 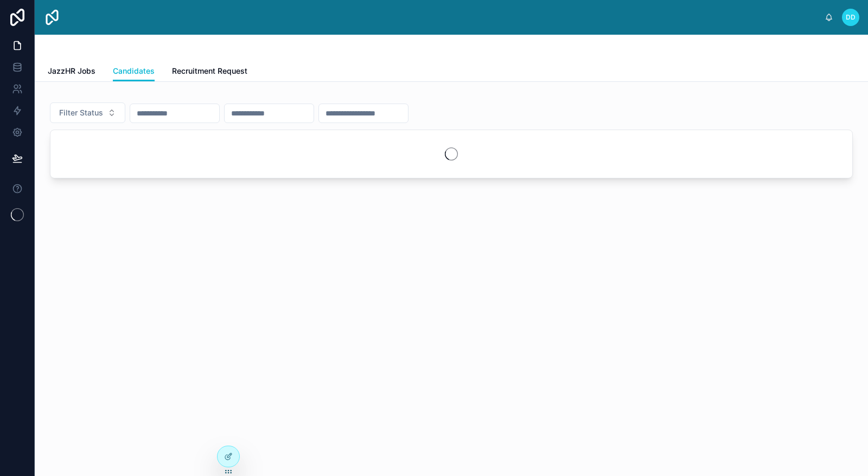 What do you see at coordinates (133, 72) in the screenshot?
I see `a: Candidates` at bounding box center [133, 72].